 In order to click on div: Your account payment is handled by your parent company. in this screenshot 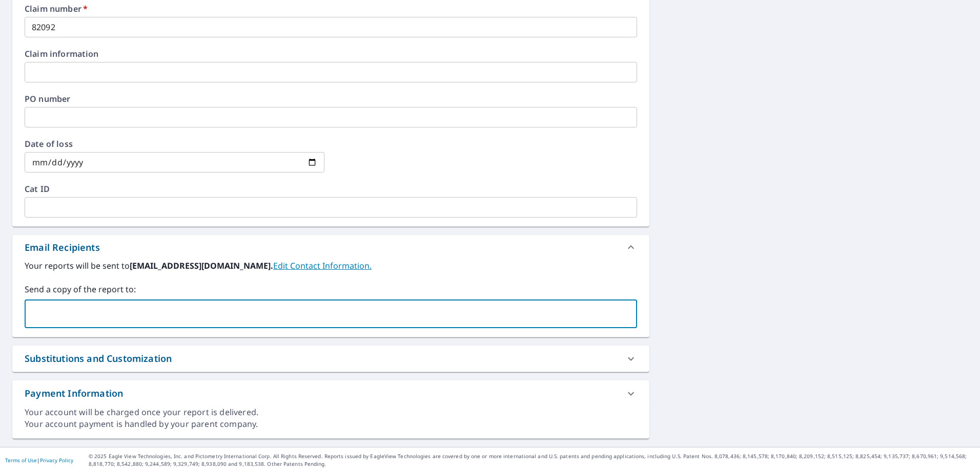, I will do `click(331, 424)`.